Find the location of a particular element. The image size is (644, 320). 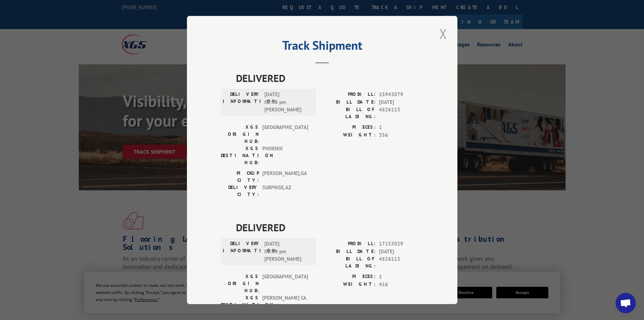

label: PICKUP CITY: is located at coordinates (240, 177).